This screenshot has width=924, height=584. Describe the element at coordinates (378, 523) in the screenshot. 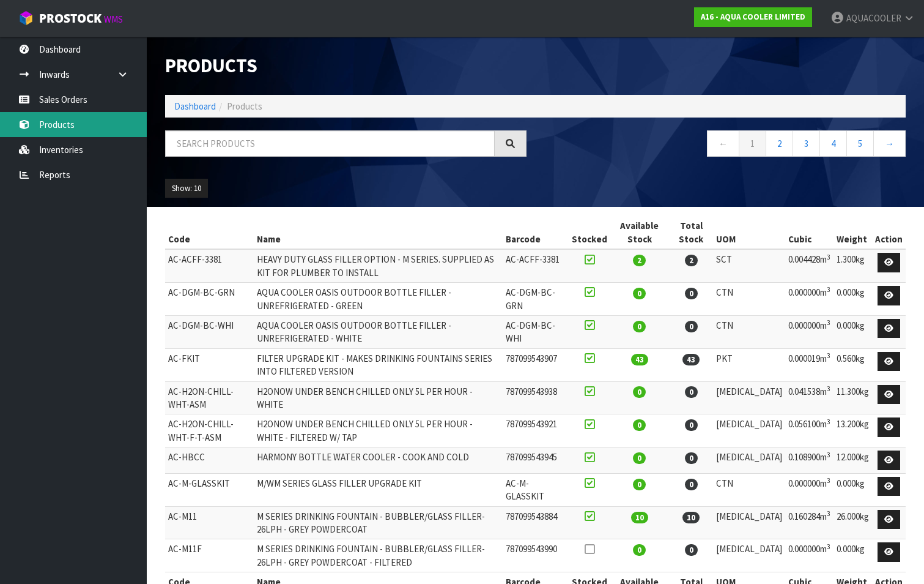

I see `td: M SERIES DRINKING FOUNTAIN - BUBBLER/GLASS FILLER- 26LPH - GREY POWDERCOAT` at that location.